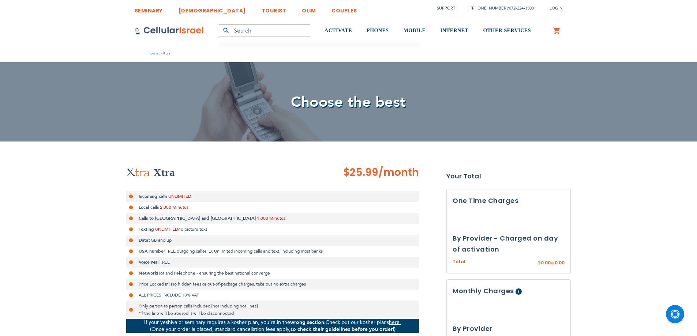  Describe the element at coordinates (148, 273) in the screenshot. I see `strong: Network` at that location.